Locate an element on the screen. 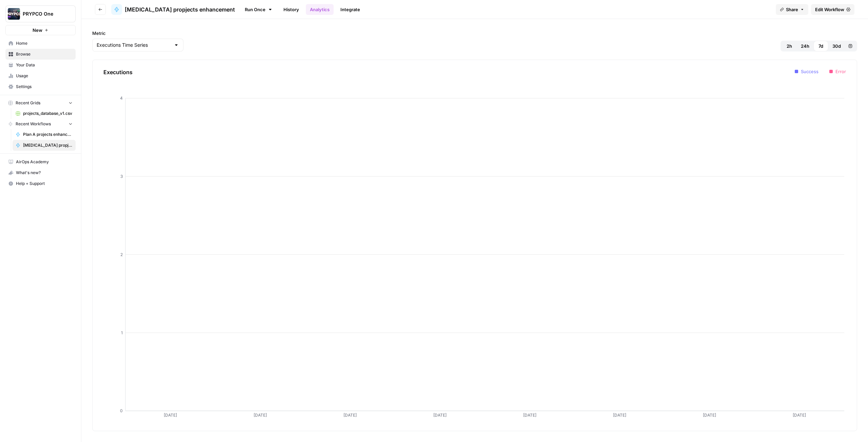 The width and height of the screenshot is (868, 442). a: Your Data is located at coordinates (40, 65).